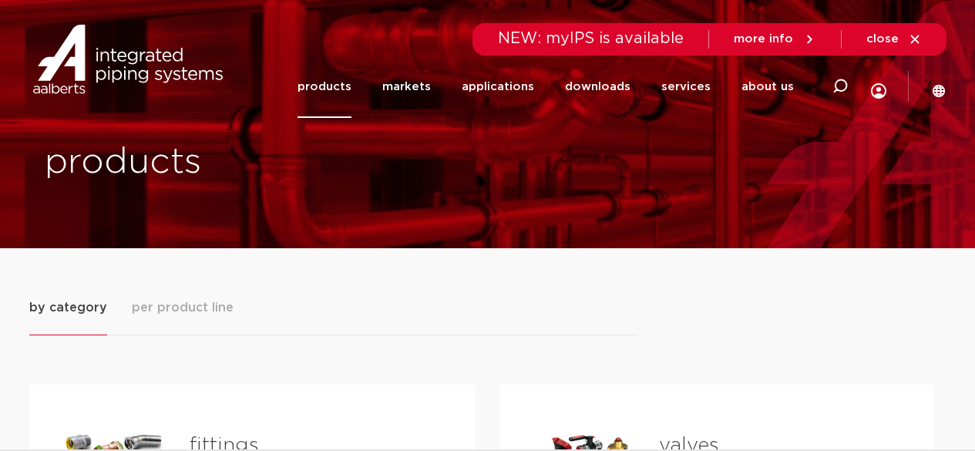 The image size is (975, 451). I want to click on nav: Menu, so click(546, 86).